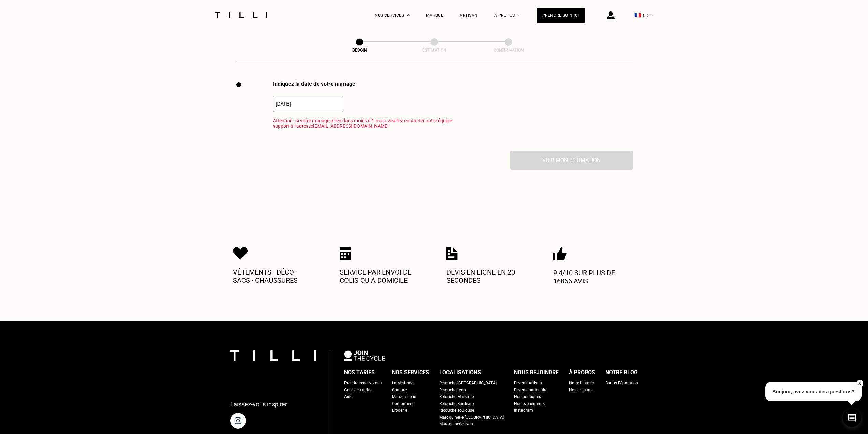 The width and height of the screenshot is (868, 434). I want to click on div: Nos artisans, so click(581, 390).